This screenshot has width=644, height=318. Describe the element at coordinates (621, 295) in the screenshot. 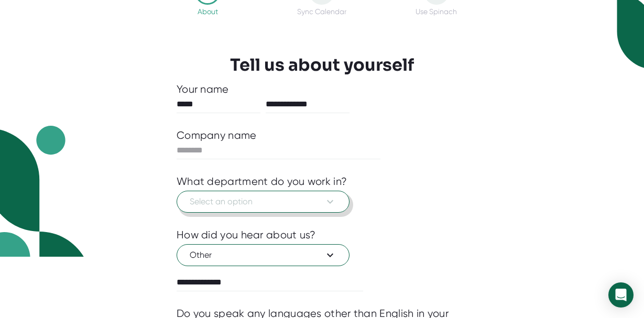

I see `div: Open Intercom Messenger` at that location.